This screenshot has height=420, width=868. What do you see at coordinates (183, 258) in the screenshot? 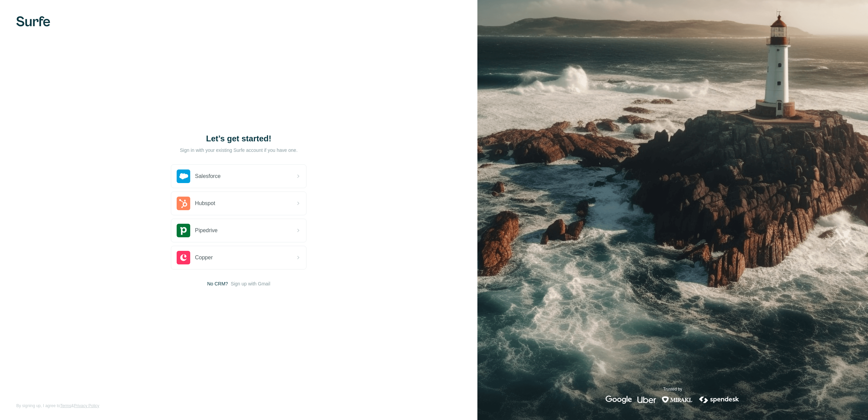
I see `img: copper's logo` at bounding box center [183, 258].